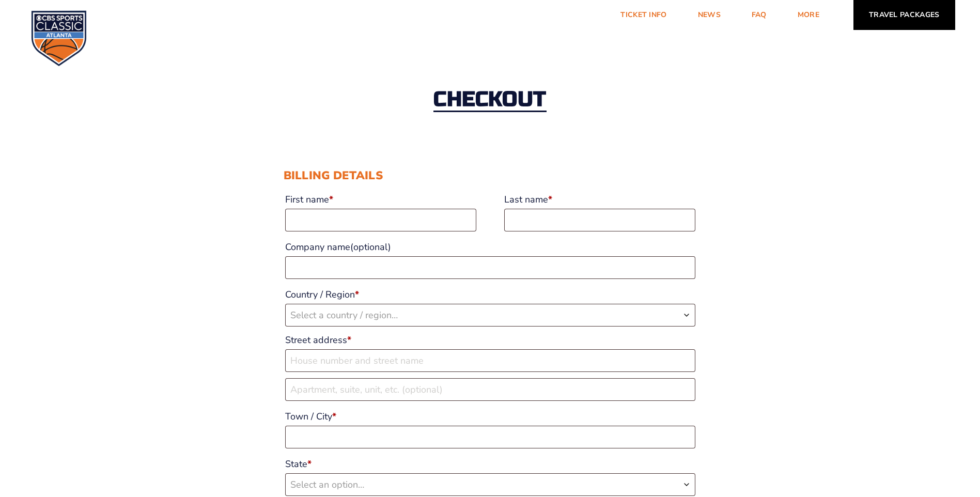  What do you see at coordinates (600, 199) in the screenshot?
I see `label: Last name` at bounding box center [600, 199].